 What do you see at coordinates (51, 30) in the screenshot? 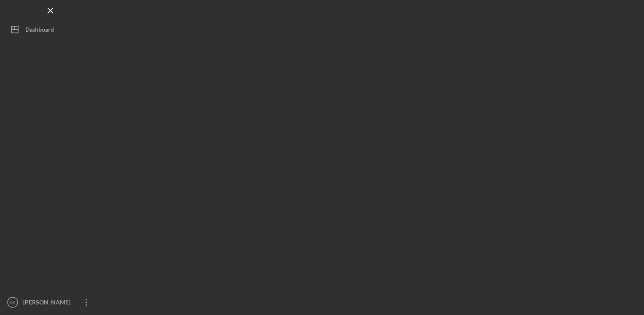
I see `button: Dashboard` at bounding box center [51, 30].